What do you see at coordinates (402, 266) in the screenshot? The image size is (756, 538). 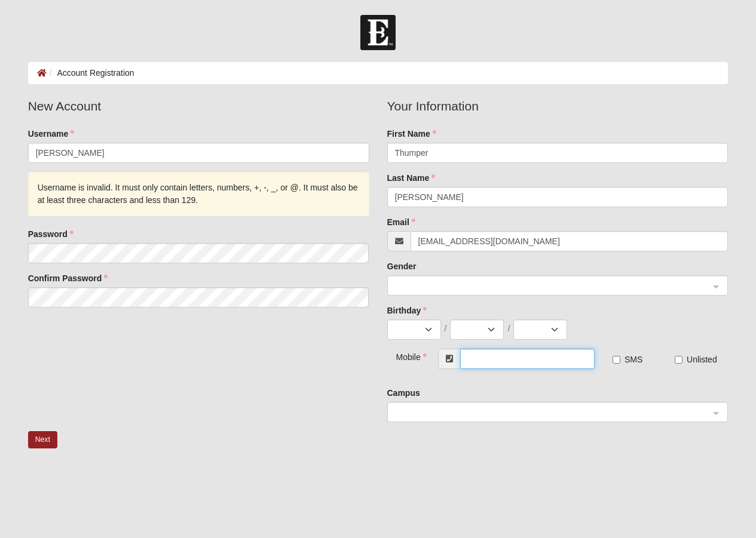 I see `label: Gender` at bounding box center [402, 266].